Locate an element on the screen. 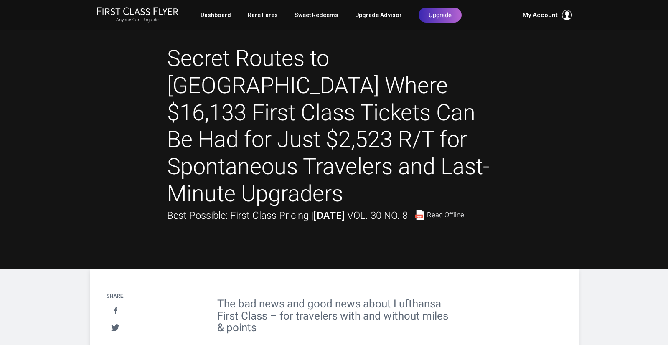 This screenshot has height=345, width=668. img: First Class Flyer is located at coordinates (137, 11).